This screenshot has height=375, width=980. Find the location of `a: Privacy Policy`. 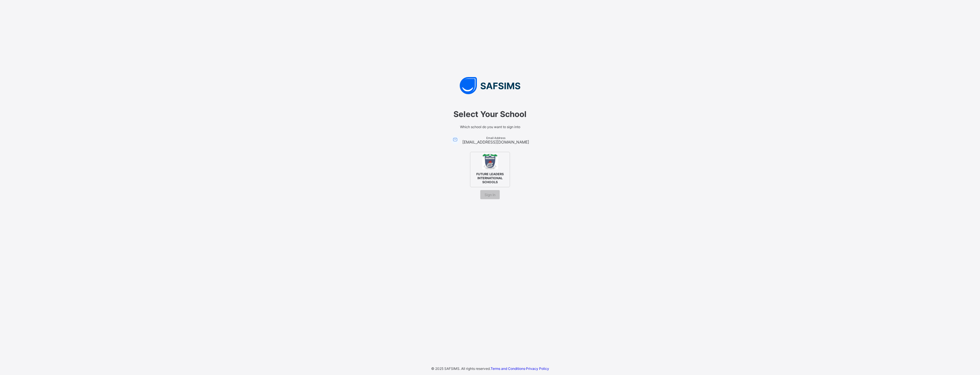

a: Privacy Policy is located at coordinates (538, 369).